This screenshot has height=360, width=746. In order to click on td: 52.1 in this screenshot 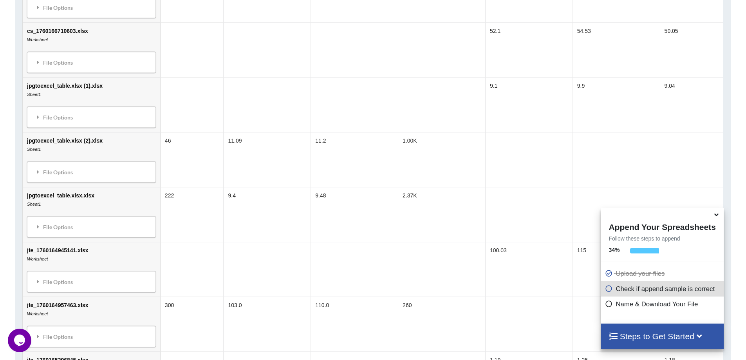, I will do `click(528, 50)`.